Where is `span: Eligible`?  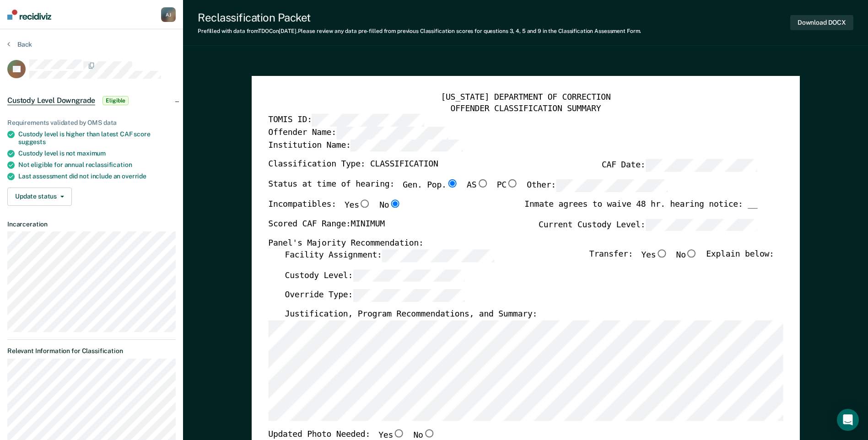
span: Eligible is located at coordinates (116, 101).